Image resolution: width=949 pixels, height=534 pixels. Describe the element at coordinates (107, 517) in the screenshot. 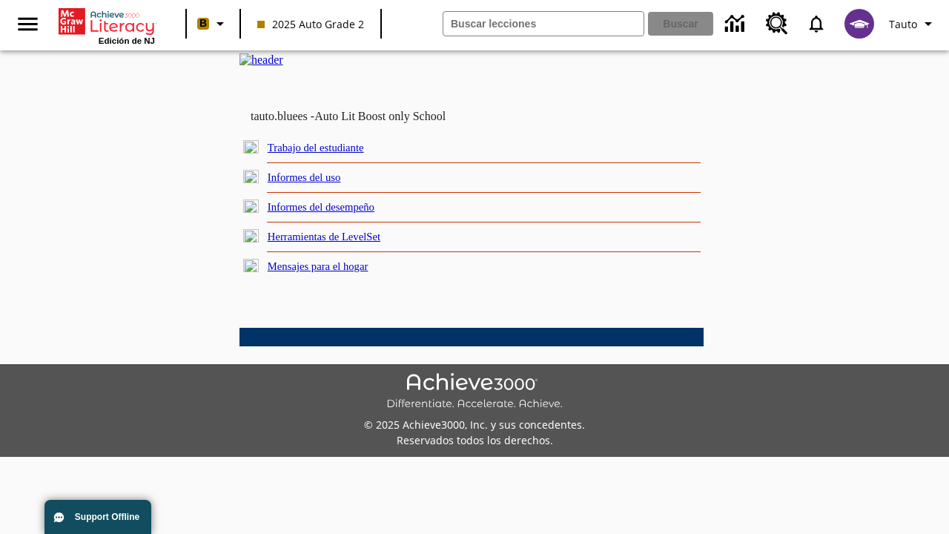

I see `span: Support Offline` at that location.